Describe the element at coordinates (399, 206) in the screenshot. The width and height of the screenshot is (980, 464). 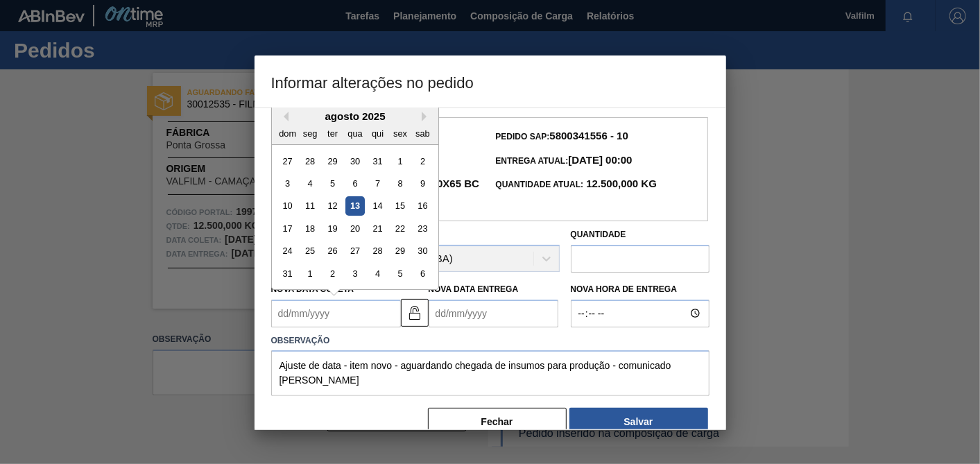
I see `div: Choose sexta-feira, 15 de agosto de 2025` at that location.